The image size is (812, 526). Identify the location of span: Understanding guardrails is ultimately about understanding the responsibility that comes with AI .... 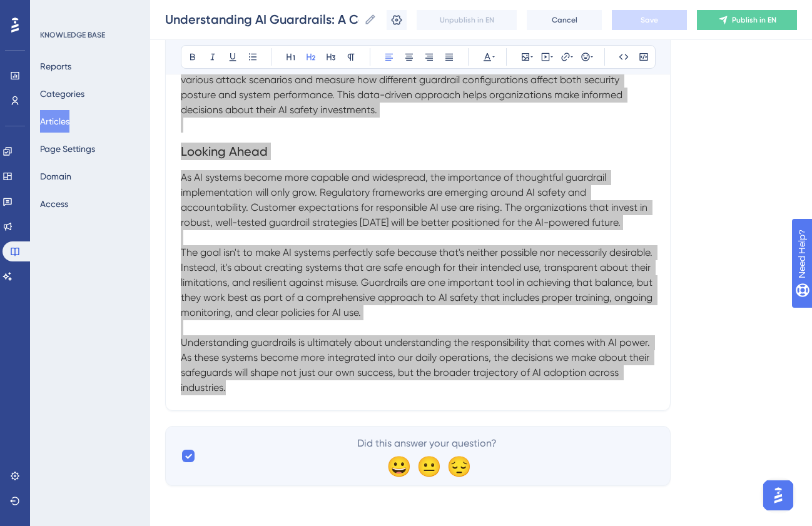
(416, 365).